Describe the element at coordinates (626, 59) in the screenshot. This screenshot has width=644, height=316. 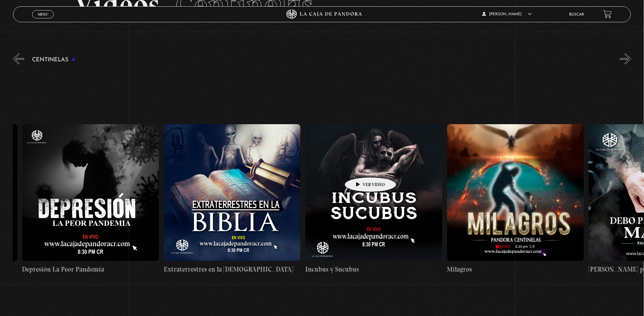
I see `button: Next` at that location.